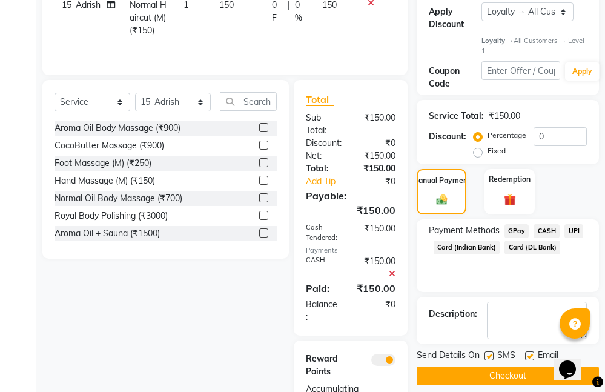  Describe the element at coordinates (118, 198) in the screenshot. I see `div: Normal Oil Body Massage (₹700)` at that location.